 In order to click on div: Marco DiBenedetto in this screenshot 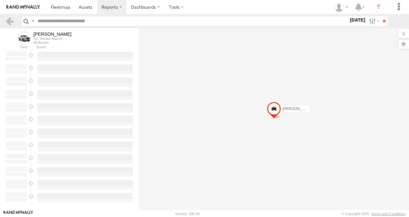, I will do `click(341, 7)`.